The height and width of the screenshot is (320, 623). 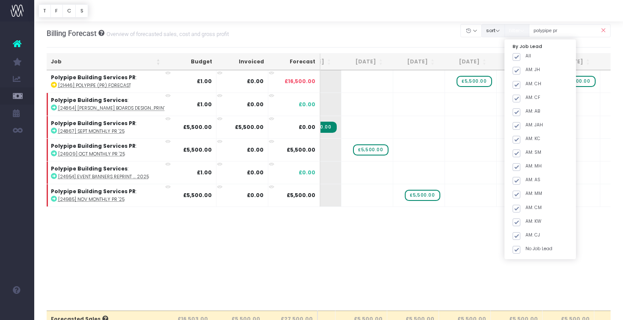 What do you see at coordinates (92, 154) in the screenshot?
I see `abbr: [24909] Oct Monthly PR '25` at bounding box center [92, 154].